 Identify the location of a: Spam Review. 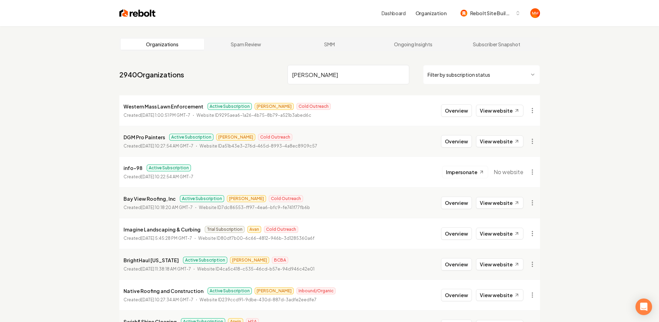
(246, 44).